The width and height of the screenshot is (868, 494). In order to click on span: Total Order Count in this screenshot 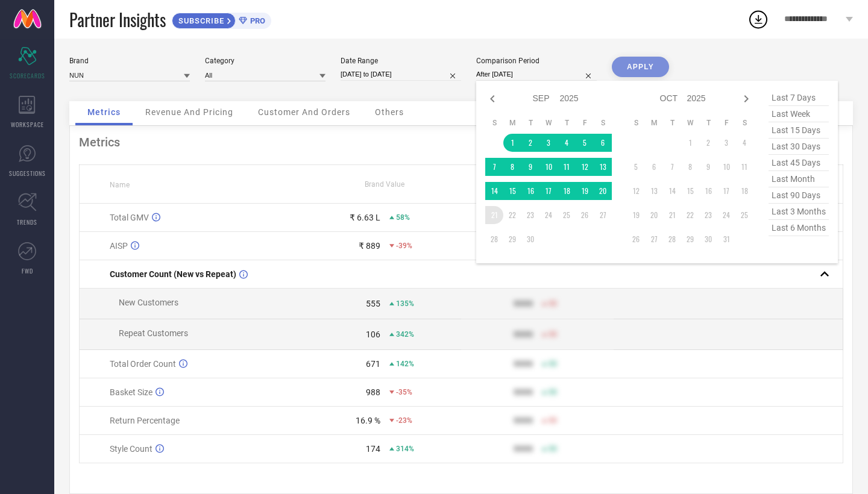, I will do `click(143, 364)`.